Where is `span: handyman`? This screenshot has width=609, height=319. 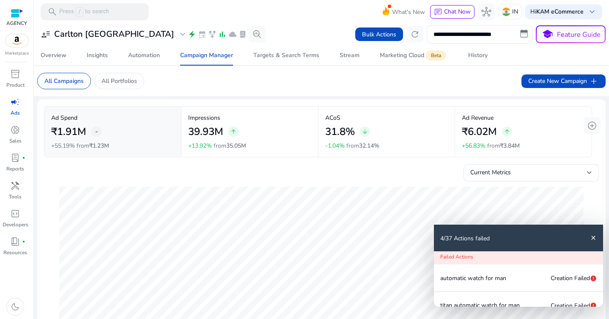 span: handyman is located at coordinates (15, 186).